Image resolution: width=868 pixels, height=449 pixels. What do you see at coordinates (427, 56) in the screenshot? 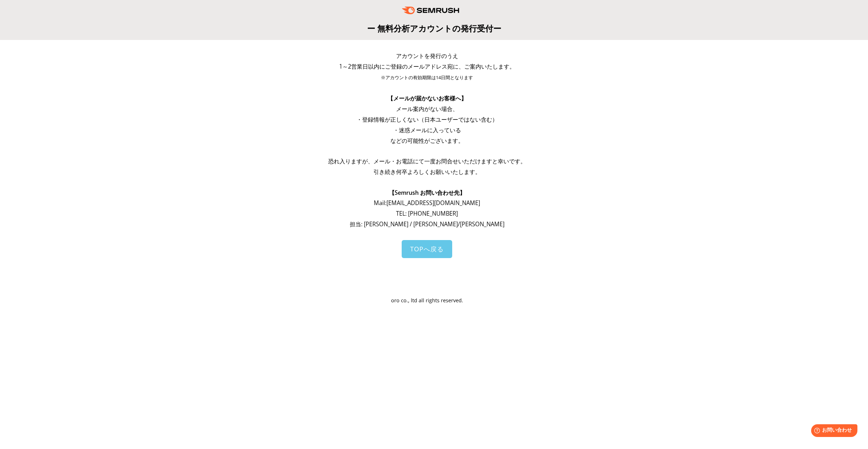
I see `span: アカウントを発行のうえ` at bounding box center [427, 56].